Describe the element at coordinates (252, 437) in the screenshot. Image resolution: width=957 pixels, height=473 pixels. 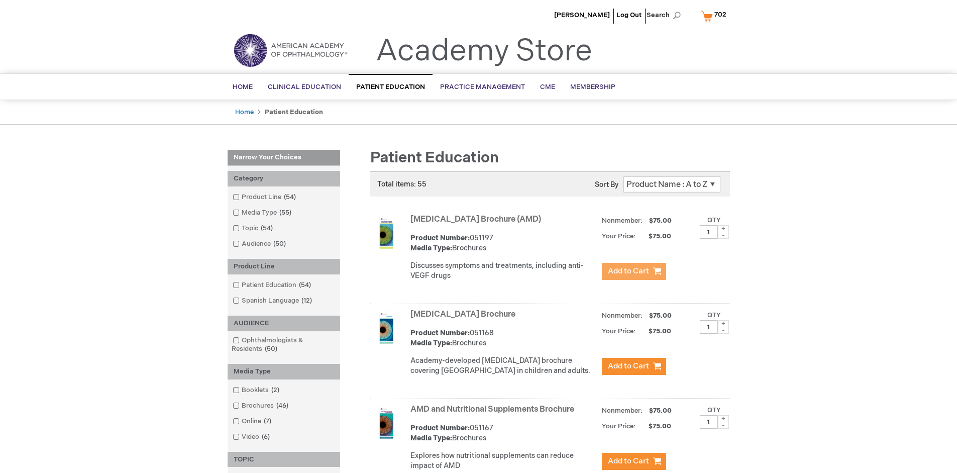
I see `a: Video6` at that location.